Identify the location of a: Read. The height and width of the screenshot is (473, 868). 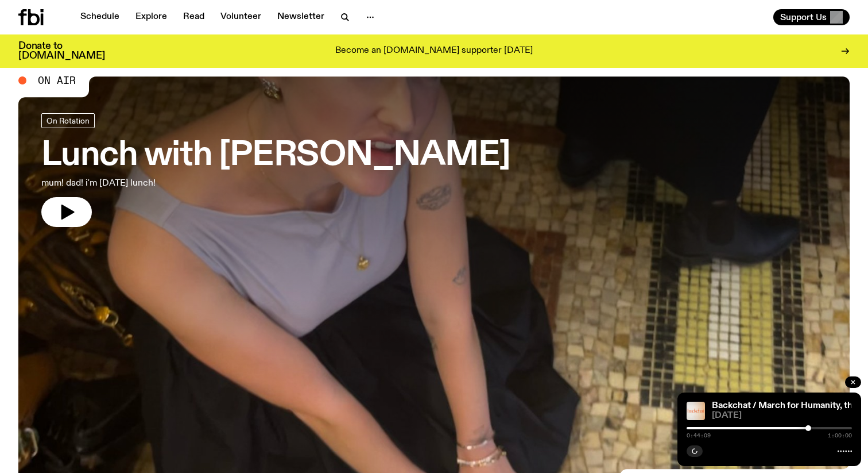
(193, 17).